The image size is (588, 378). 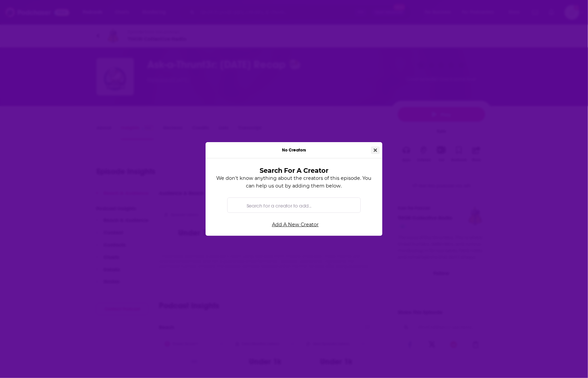 What do you see at coordinates (294, 150) in the screenshot?
I see `div: No Creators` at bounding box center [294, 150].